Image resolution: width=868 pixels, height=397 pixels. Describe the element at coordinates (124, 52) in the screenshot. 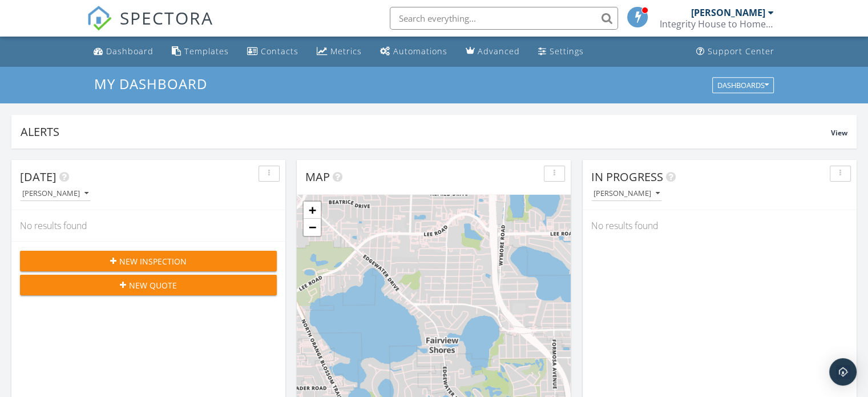

I see `a: Dashboard` at that location.